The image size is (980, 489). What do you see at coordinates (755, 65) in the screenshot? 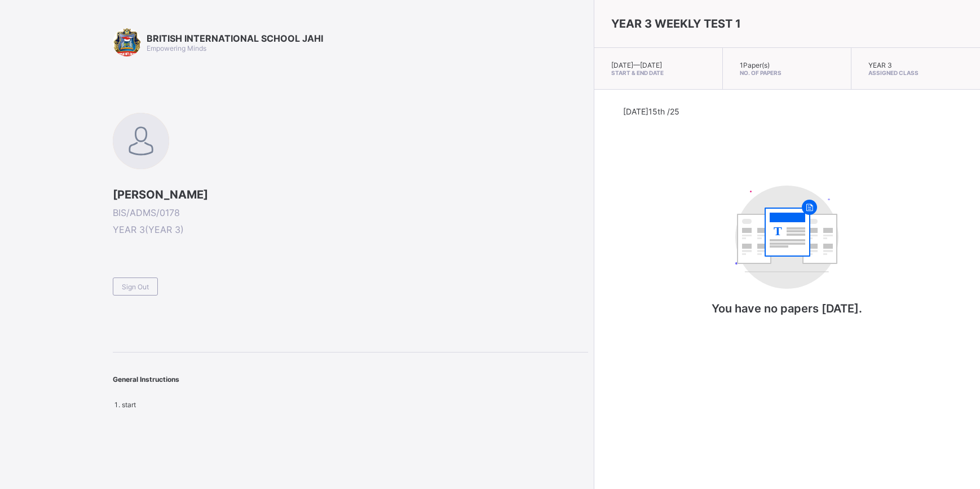
I see `span: 1 Paper(s)` at bounding box center [755, 65].